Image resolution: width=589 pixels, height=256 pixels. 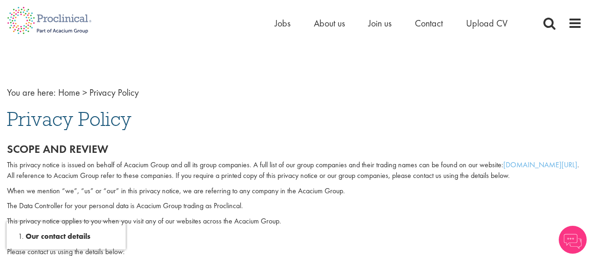 What do you see at coordinates (282, 23) in the screenshot?
I see `span: Jobs` at bounding box center [282, 23].